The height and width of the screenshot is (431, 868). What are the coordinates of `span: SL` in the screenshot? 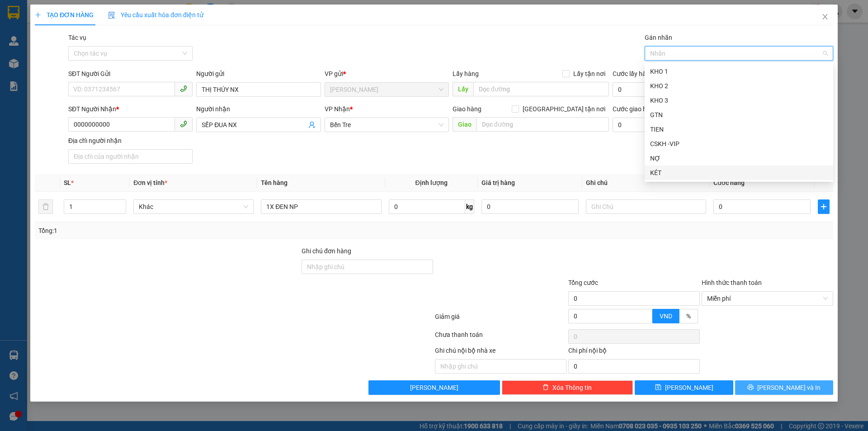 It's located at (67, 182).